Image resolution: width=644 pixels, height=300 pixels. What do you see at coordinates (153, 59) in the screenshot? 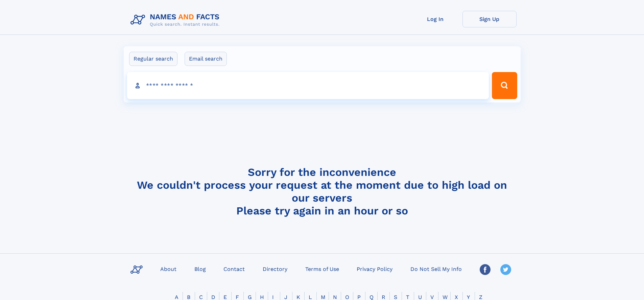
I see `label: Regular search` at bounding box center [153, 59].